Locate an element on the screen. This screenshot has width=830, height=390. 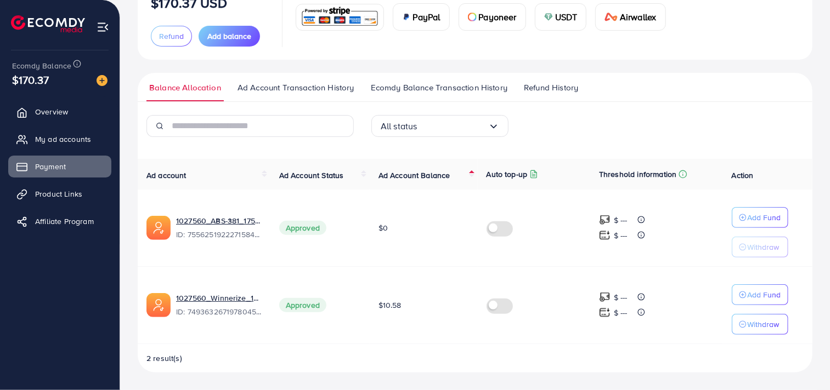
span: USDT is located at coordinates (566, 17).